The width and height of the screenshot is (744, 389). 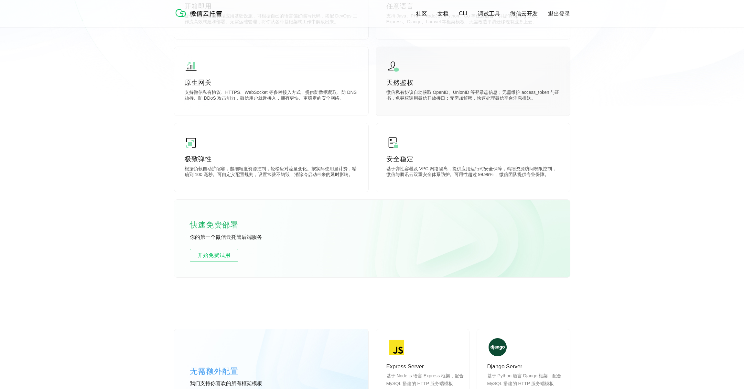 What do you see at coordinates (238, 371) in the screenshot?
I see `p: 无需额外配置` at bounding box center [238, 371].